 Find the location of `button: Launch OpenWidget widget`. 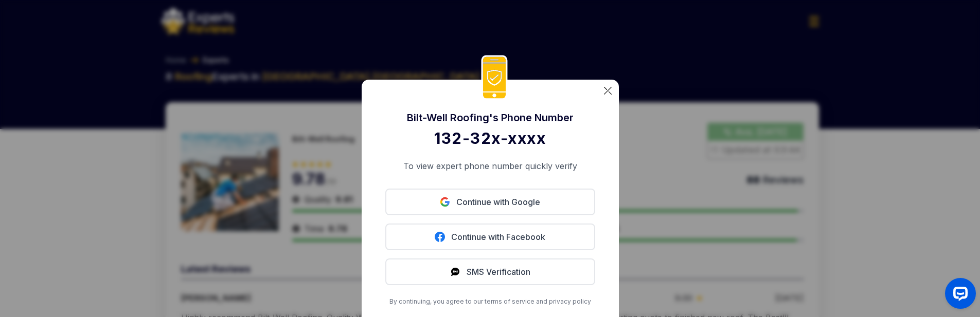

button: Launch OpenWidget widget is located at coordinates (24, 20).